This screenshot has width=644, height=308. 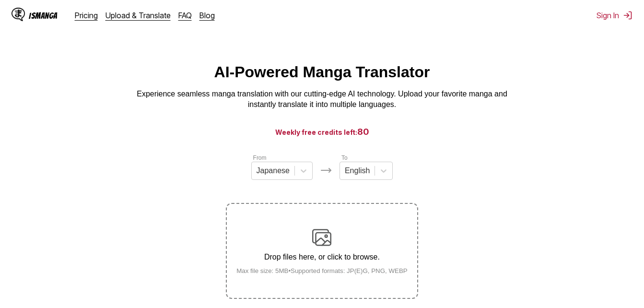 I want to click on small: Max file size: 5MB • Supported formats: JP(E)G, PNG, WEBP, so click(x=322, y=271).